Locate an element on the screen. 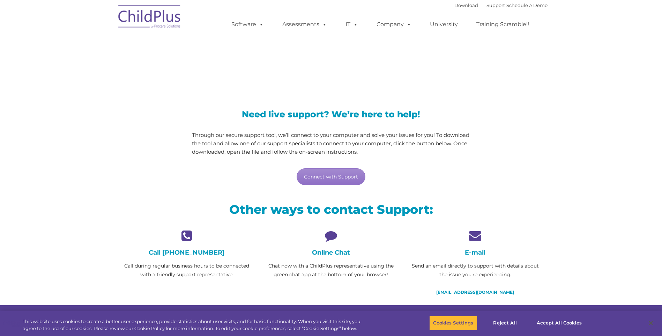  h3: Need live support? We’re here to help! is located at coordinates (331, 114).